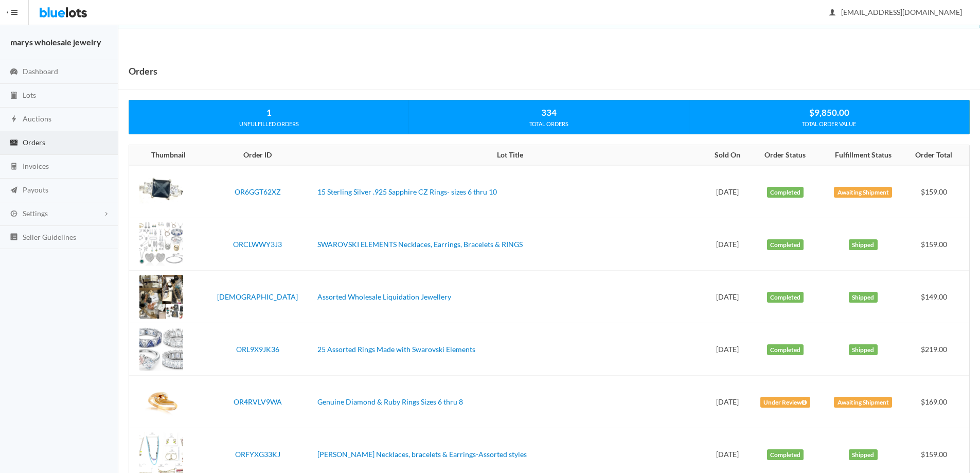 The image size is (980, 473). I want to click on th: Order ID, so click(257, 156).